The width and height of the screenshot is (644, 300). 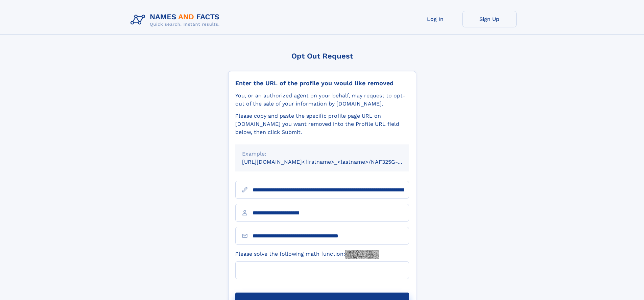 I want to click on div: Enter the URL of the profile you would like removed, so click(x=322, y=83).